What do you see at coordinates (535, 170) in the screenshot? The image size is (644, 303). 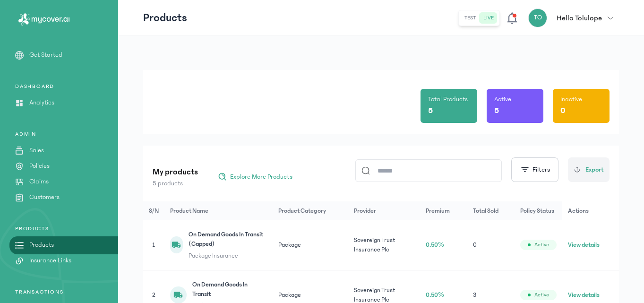 I see `div: Filters` at bounding box center [535, 170].